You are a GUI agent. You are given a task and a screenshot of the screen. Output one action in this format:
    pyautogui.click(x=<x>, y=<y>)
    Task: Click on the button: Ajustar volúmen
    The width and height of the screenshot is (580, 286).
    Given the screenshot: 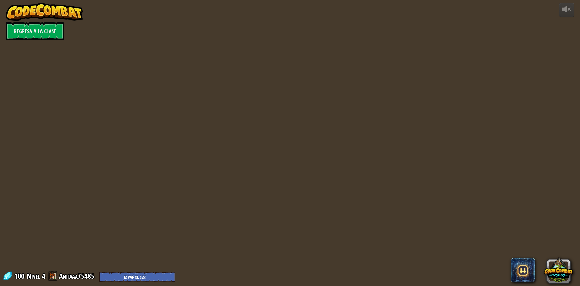 What is the action you would take?
    pyautogui.click(x=567, y=10)
    